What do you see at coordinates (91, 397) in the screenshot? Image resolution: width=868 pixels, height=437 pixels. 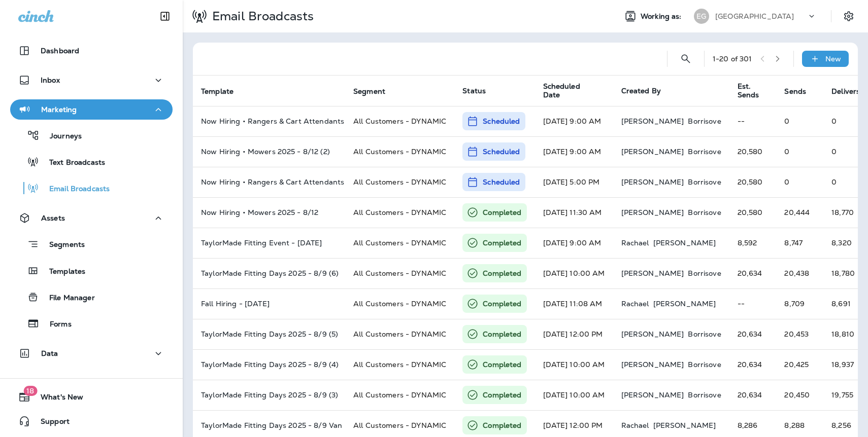 I see `button: 18What's New` at bounding box center [91, 397].